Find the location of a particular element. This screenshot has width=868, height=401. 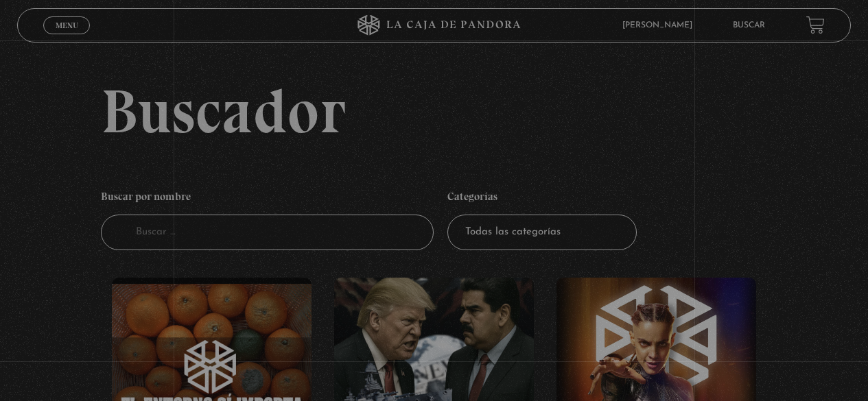

h2: Buscador is located at coordinates (475, 111).